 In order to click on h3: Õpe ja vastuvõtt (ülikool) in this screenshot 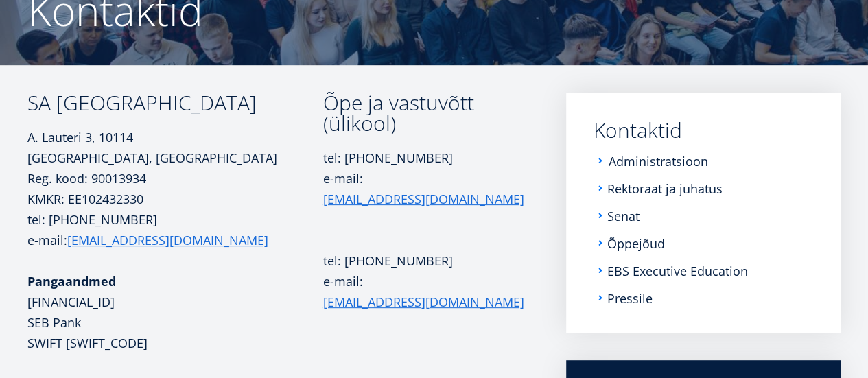, I will do `click(425, 113)`.